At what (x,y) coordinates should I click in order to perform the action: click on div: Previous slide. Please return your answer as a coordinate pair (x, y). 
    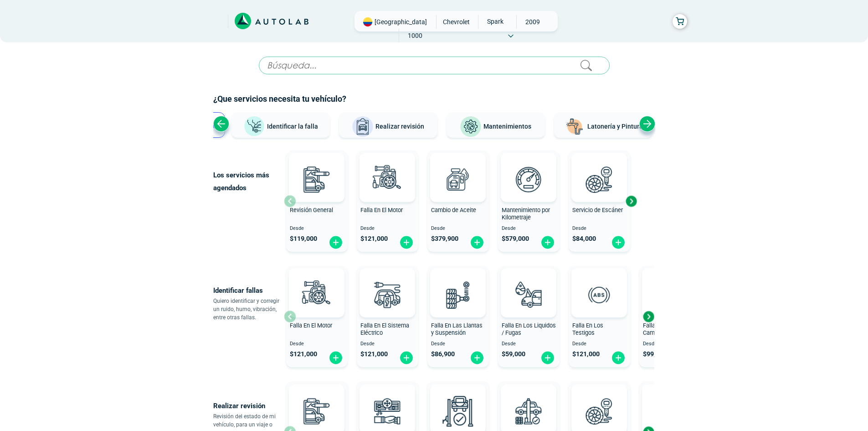
    Looking at the image, I should click on (221, 123).